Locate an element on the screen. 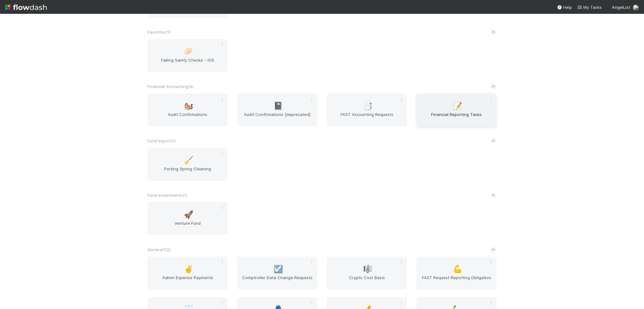 The height and width of the screenshot is (309, 644). span: Financial Accounting ( 4 ) is located at coordinates (171, 86).